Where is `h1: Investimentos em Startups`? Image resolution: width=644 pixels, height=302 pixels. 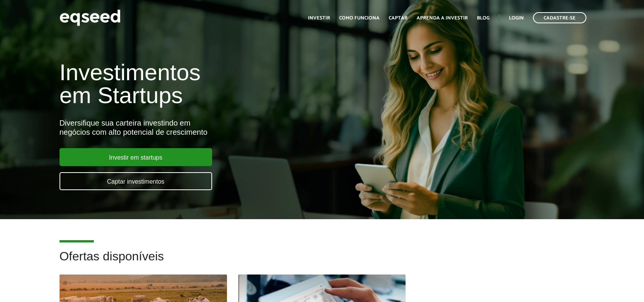
h1: Investimentos em Startups is located at coordinates (215, 84).